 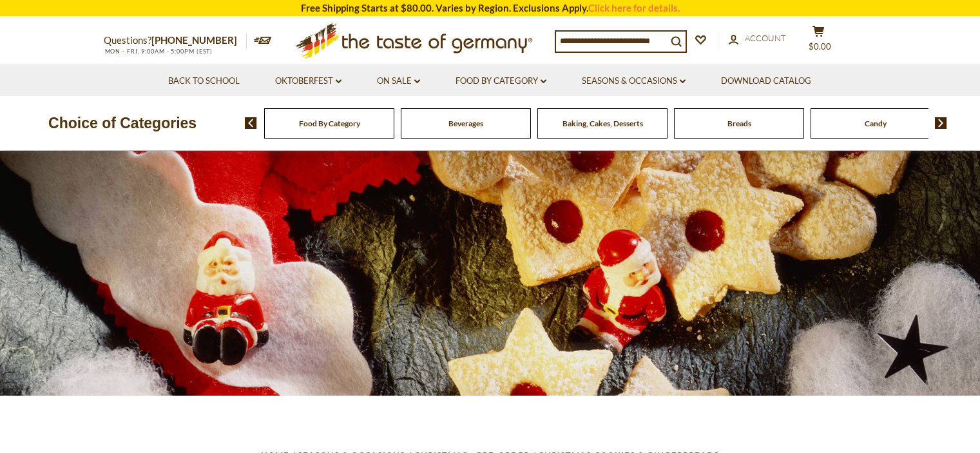 I want to click on span: MON - FRI, 9:00AM - 5:00PM (EST), so click(x=159, y=51).